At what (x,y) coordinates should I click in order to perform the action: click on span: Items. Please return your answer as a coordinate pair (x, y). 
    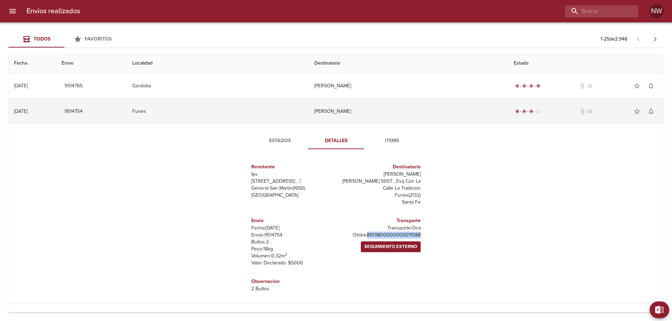
    Looking at the image, I should click on (392, 141).